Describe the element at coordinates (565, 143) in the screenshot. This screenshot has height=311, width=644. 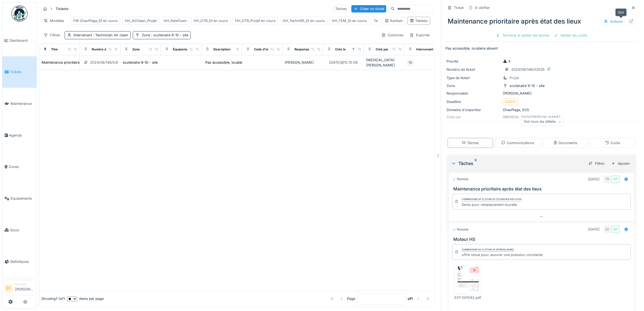
I see `div: Documents` at that location.